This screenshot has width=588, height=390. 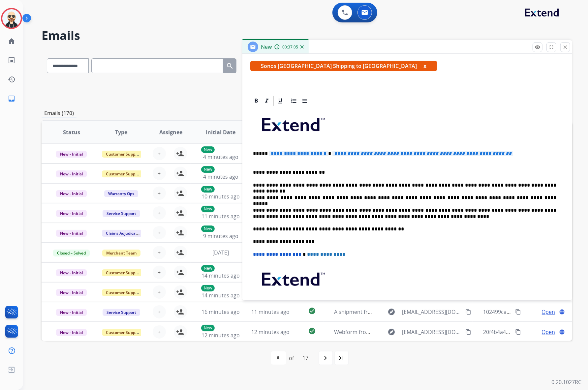 I want to click on h2: Emails, so click(x=307, y=35).